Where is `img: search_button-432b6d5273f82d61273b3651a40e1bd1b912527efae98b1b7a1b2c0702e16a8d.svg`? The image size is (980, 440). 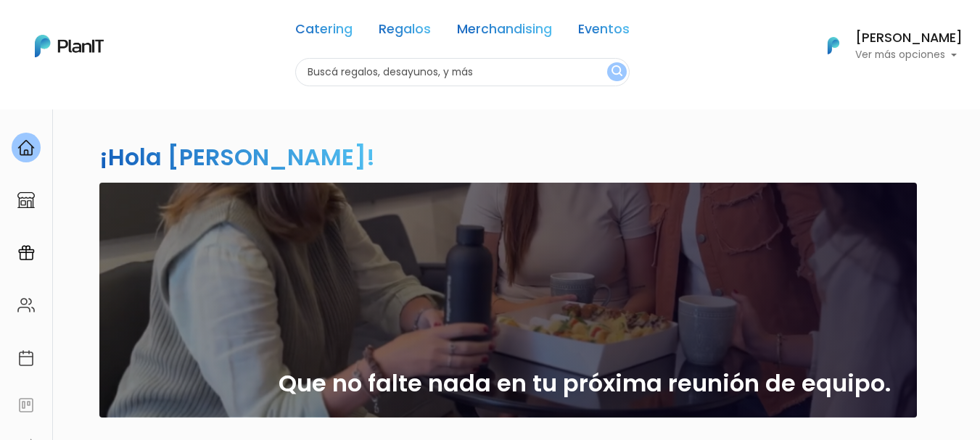
img: search_button-432b6d5273f82d61273b3651a40e1bd1b912527efae98b1b7a1b2c0702e16a8d.svg is located at coordinates (617, 72).